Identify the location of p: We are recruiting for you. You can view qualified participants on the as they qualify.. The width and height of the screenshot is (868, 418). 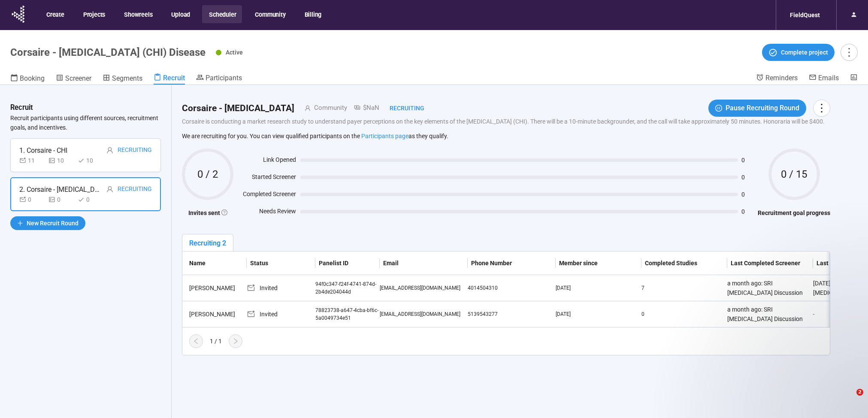
(506, 136).